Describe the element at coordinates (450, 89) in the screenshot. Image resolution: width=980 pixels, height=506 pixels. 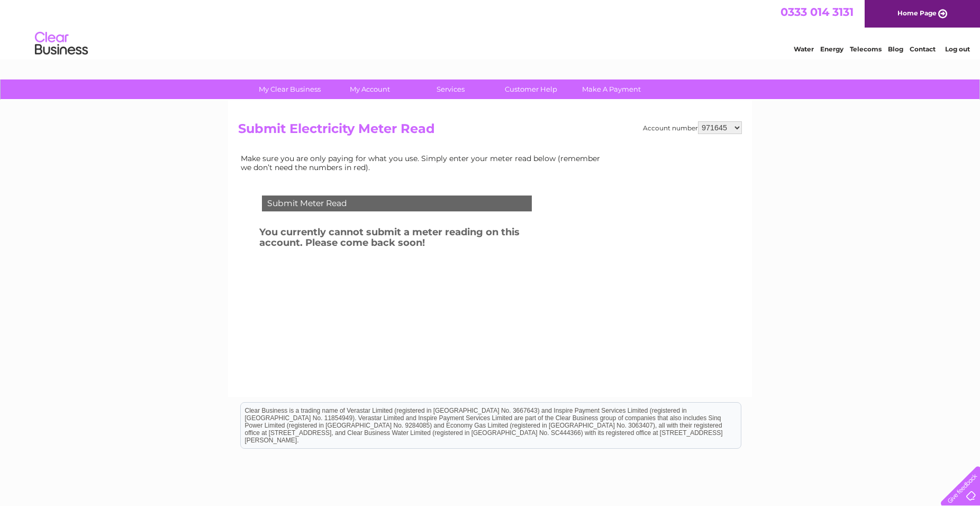
I see `a: Services` at that location.